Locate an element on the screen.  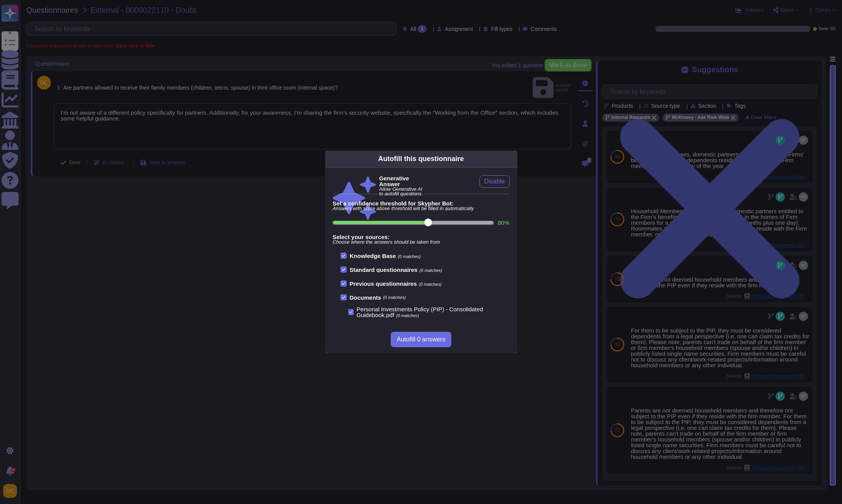
span: Choose where the answers should be taken from is located at coordinates (421, 242).